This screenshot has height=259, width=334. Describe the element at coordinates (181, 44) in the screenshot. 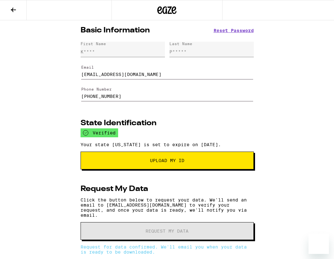

I see `div: Last Name` at that location.